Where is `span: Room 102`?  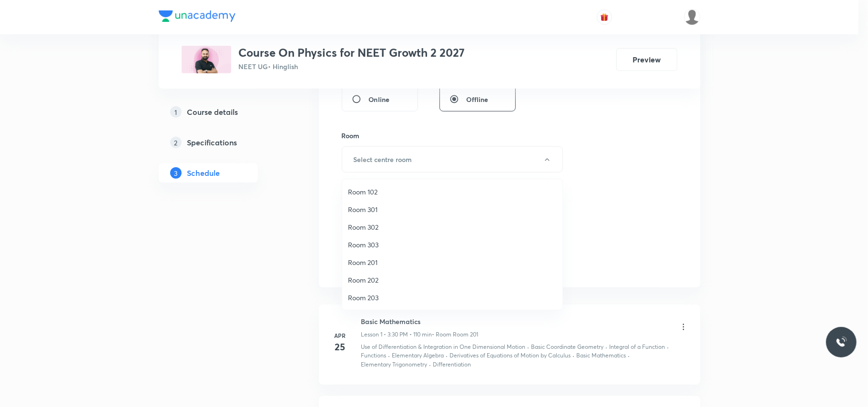
span: Room 102 is located at coordinates (452, 192).